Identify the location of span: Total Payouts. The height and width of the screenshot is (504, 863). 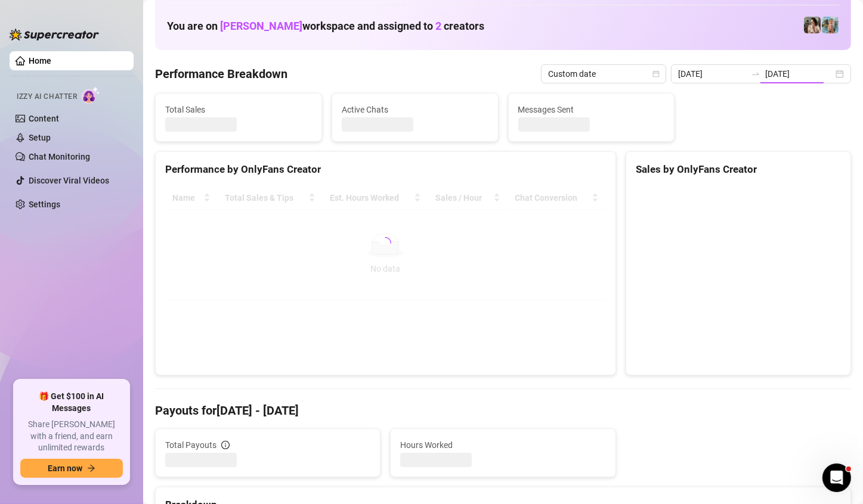
(191, 445).